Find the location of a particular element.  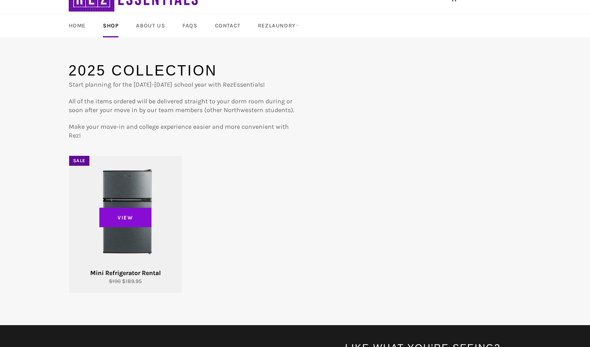

a: Contact is located at coordinates (227, 25).